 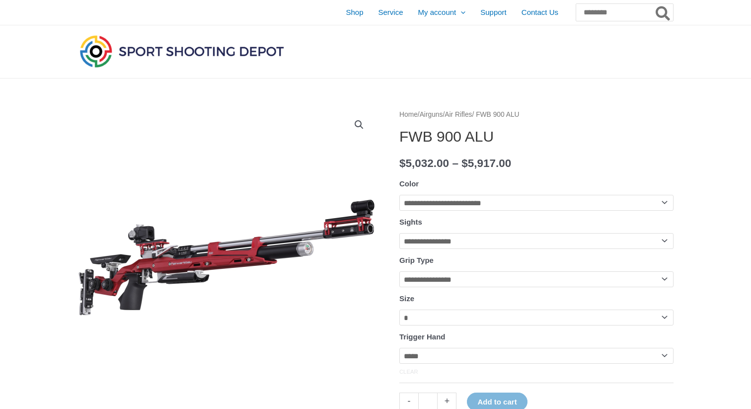 What do you see at coordinates (663, 12) in the screenshot?
I see `button: Search` at bounding box center [663, 12].